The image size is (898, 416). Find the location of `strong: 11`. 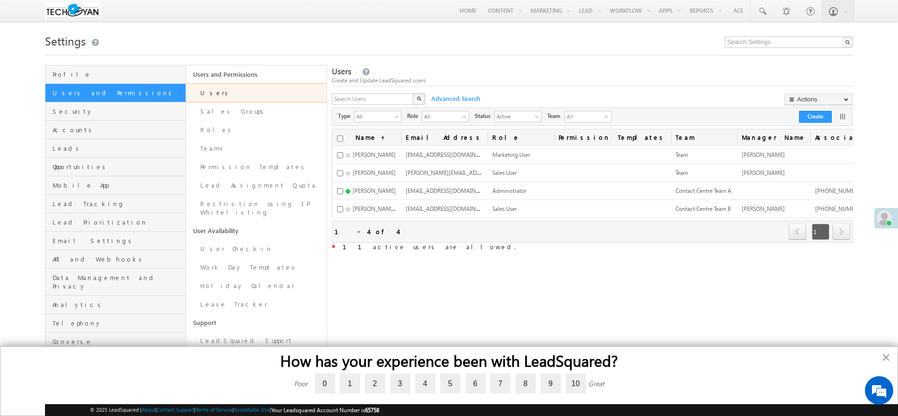

strong: 11 is located at coordinates (358, 246).